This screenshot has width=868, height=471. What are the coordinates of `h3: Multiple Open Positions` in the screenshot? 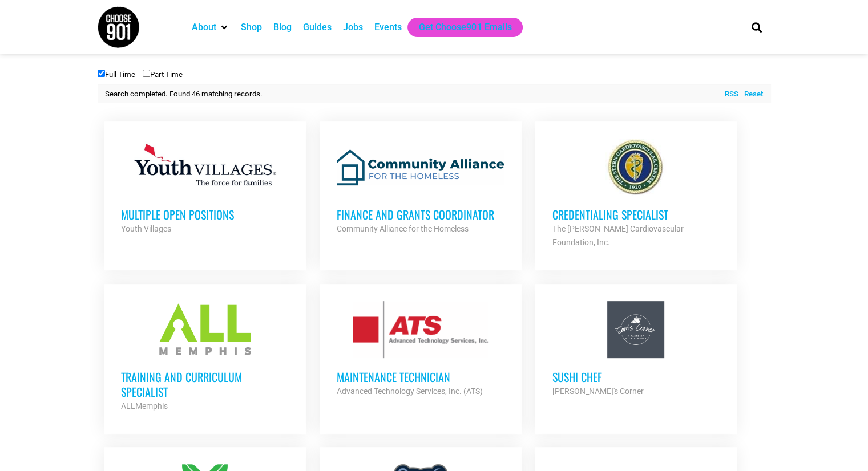 It's located at (205, 215).